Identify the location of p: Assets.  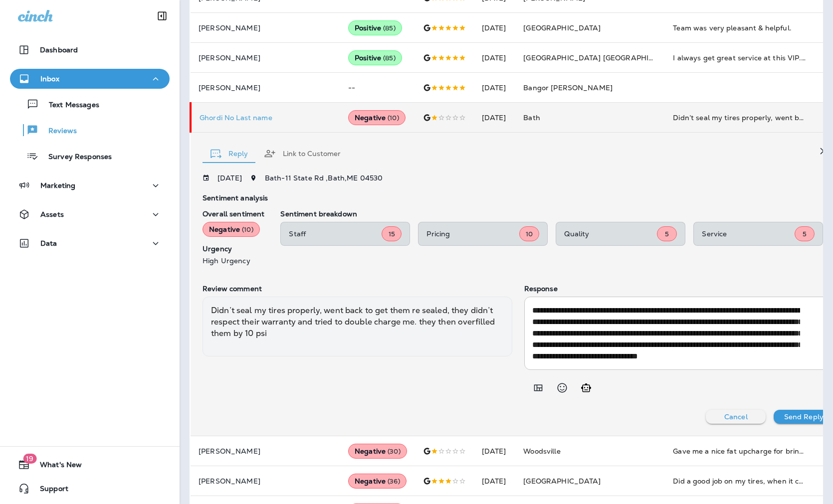
(52, 215).